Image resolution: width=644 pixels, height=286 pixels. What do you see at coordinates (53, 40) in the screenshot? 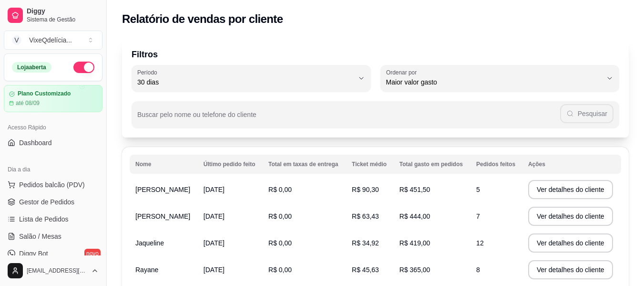
I see `button: Select a team` at bounding box center [53, 40].